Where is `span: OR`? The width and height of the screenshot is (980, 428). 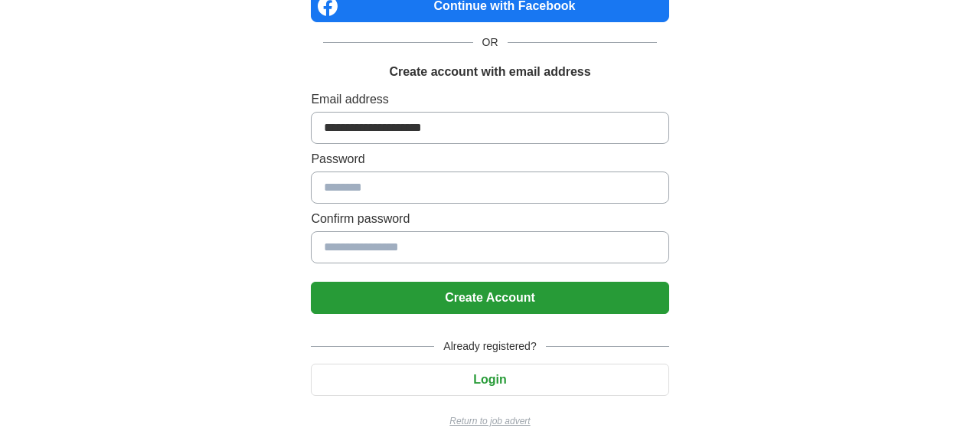
span: OR is located at coordinates (490, 42).